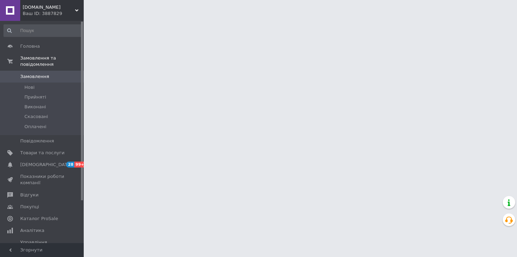  What do you see at coordinates (29, 88) in the screenshot?
I see `span: Нові` at bounding box center [29, 88].